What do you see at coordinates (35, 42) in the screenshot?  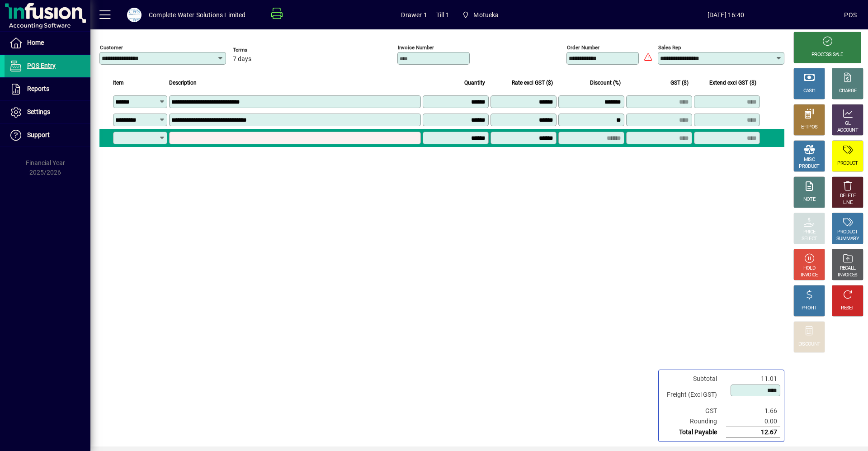 I see `span: Home` at bounding box center [35, 42].